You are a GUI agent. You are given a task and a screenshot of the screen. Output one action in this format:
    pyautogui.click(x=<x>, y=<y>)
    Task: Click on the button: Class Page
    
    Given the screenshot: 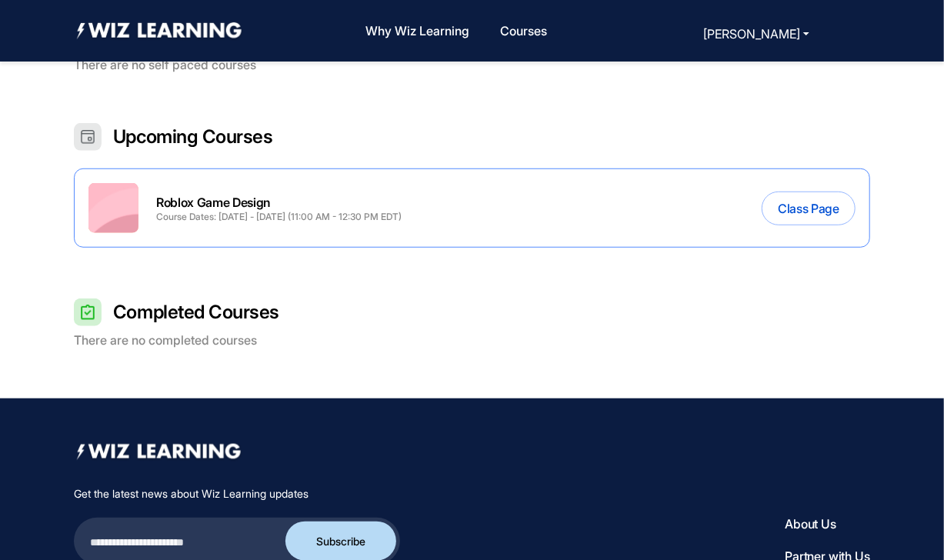 What is the action you would take?
    pyautogui.click(x=809, y=208)
    